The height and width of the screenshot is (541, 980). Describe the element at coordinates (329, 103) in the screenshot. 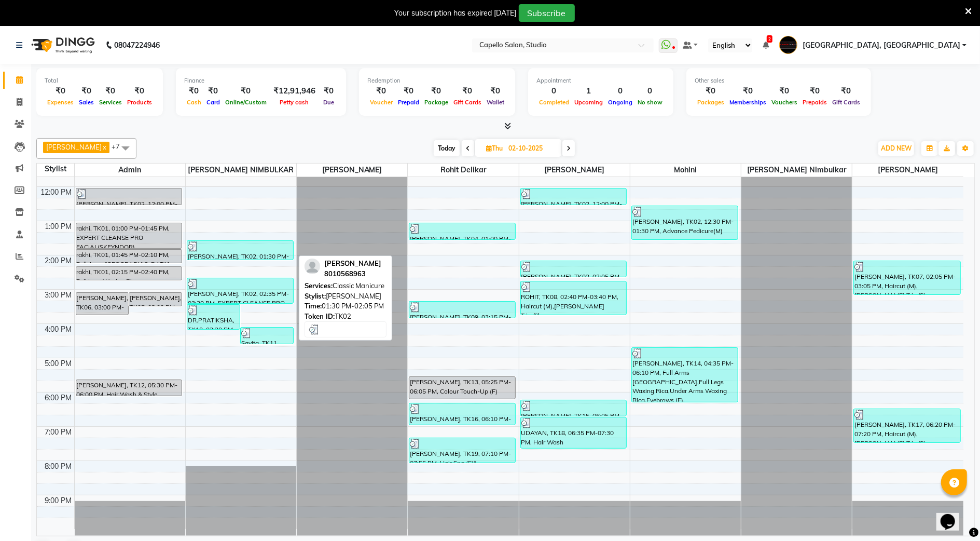

I see `span: Due` at that location.